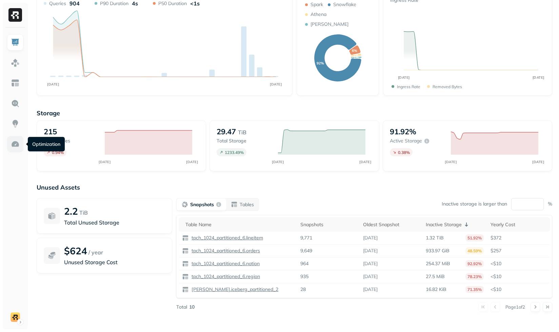 The width and height of the screenshot is (559, 332). I want to click on p: 254.37 MiB, so click(438, 263).